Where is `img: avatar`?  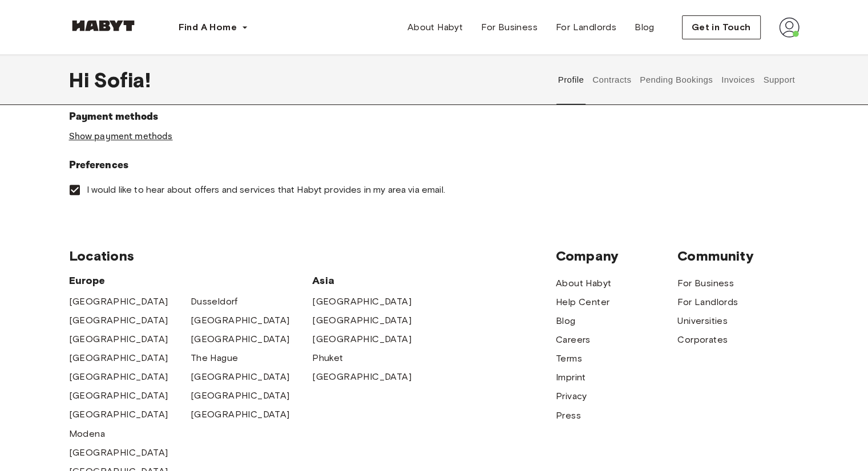 img: avatar is located at coordinates (789, 27).